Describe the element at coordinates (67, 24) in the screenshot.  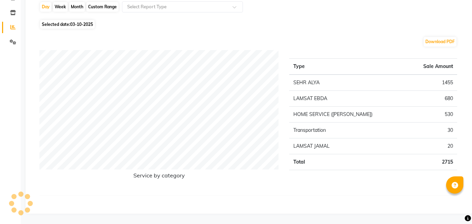
I see `span: Selected date:` at that location.